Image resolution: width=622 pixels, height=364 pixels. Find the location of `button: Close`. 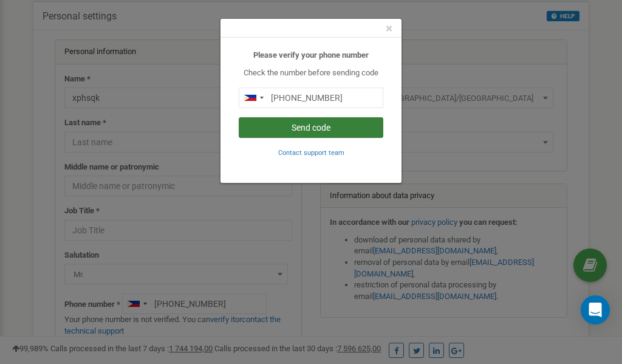

button: Close is located at coordinates (389, 28).